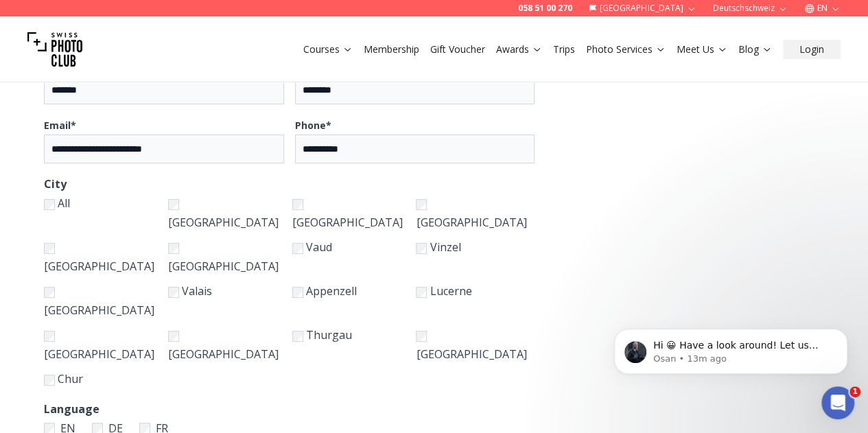  What do you see at coordinates (164, 90) in the screenshot?
I see `input: First Name*` at bounding box center [164, 90].